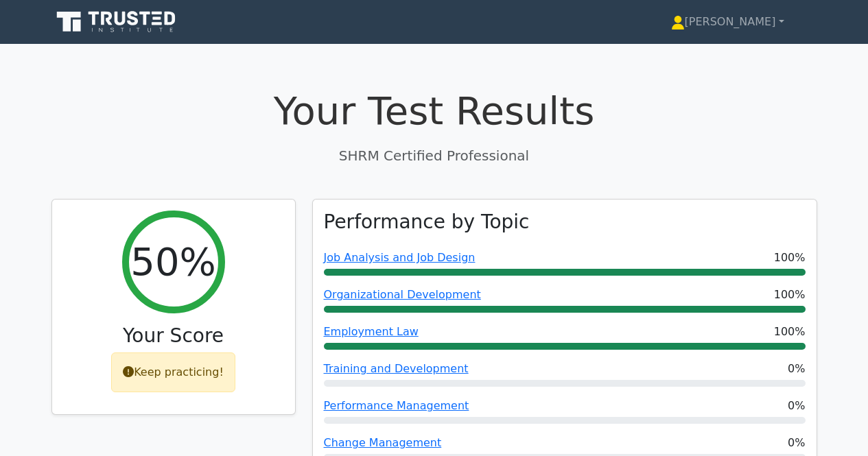  What do you see at coordinates (427, 222) in the screenshot?
I see `h3: Performance by Topic` at bounding box center [427, 222].